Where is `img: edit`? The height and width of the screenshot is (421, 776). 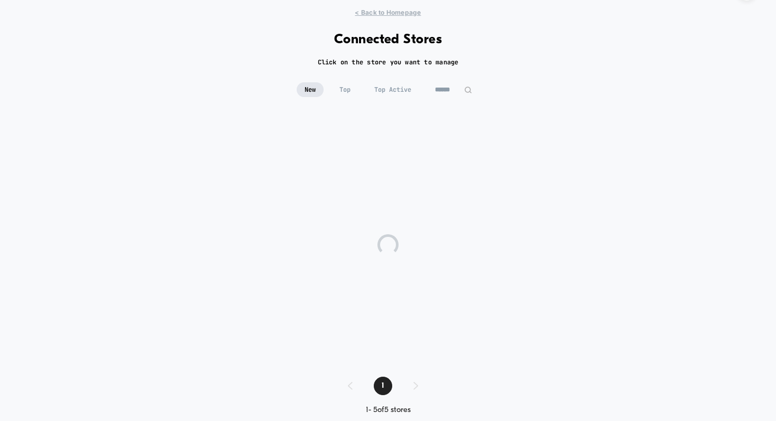
img: edit is located at coordinates (468, 90).